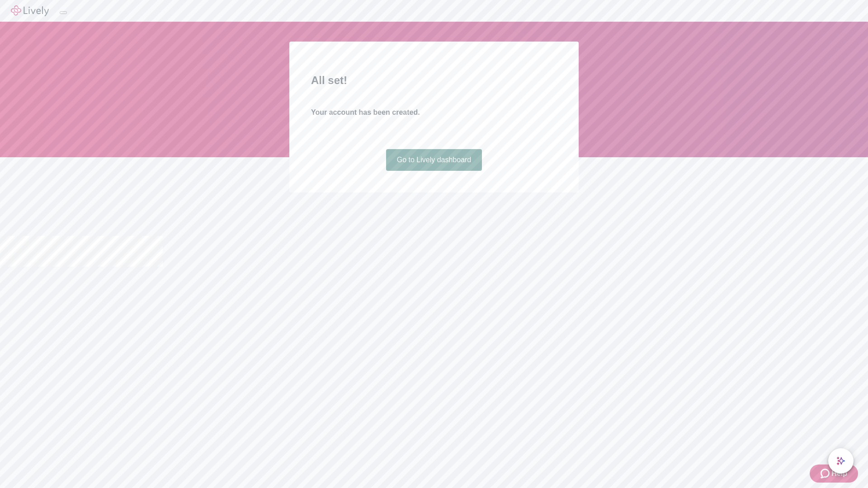  Describe the element at coordinates (30, 11) in the screenshot. I see `img: Lively` at that location.